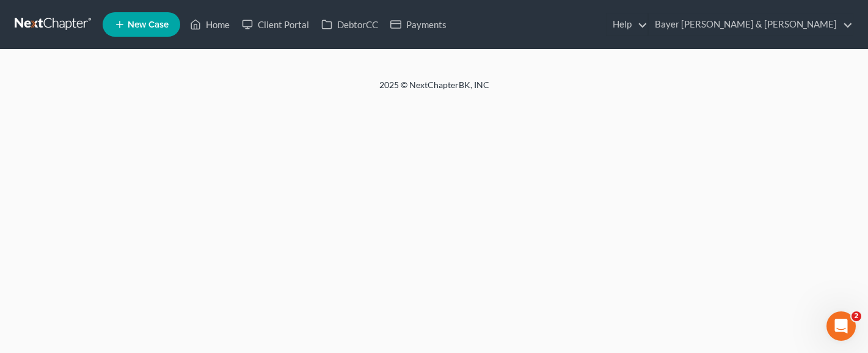 Image resolution: width=868 pixels, height=353 pixels. I want to click on span: 2, so click(857, 316).